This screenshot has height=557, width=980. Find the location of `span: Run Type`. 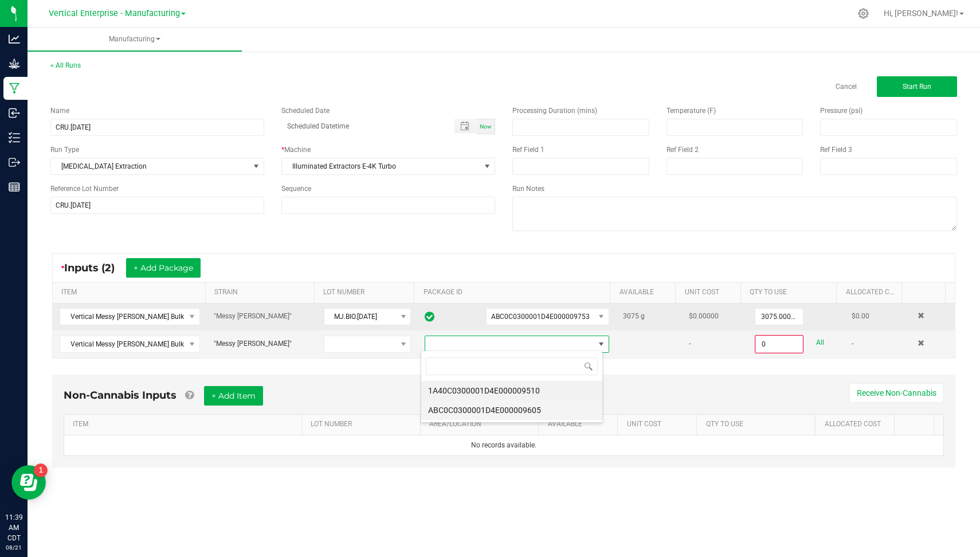

span: Run Type is located at coordinates (65, 150).